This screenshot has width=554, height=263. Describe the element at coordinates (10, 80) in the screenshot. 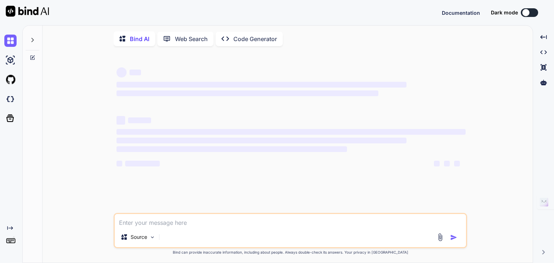

I see `img: githubLight` at that location.